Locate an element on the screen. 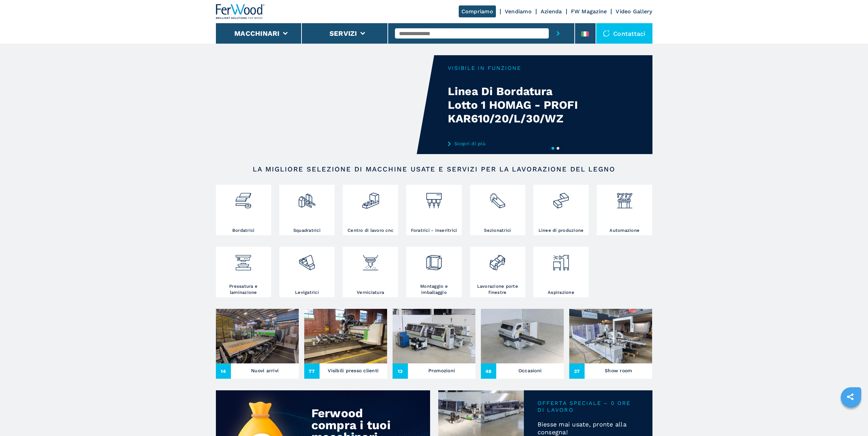 This screenshot has height=436, width=868. a: Squadratrici is located at coordinates (307, 210).